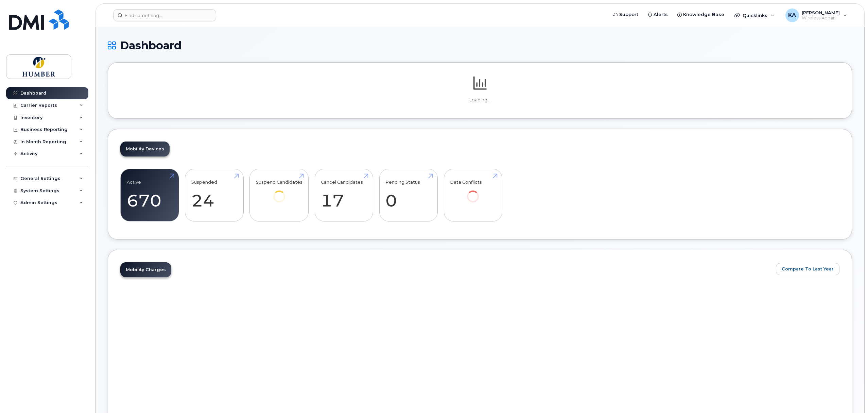 The width and height of the screenshot is (868, 413). What do you see at coordinates (473, 192) in the screenshot?
I see `a: Data Conflicts` at bounding box center [473, 192].